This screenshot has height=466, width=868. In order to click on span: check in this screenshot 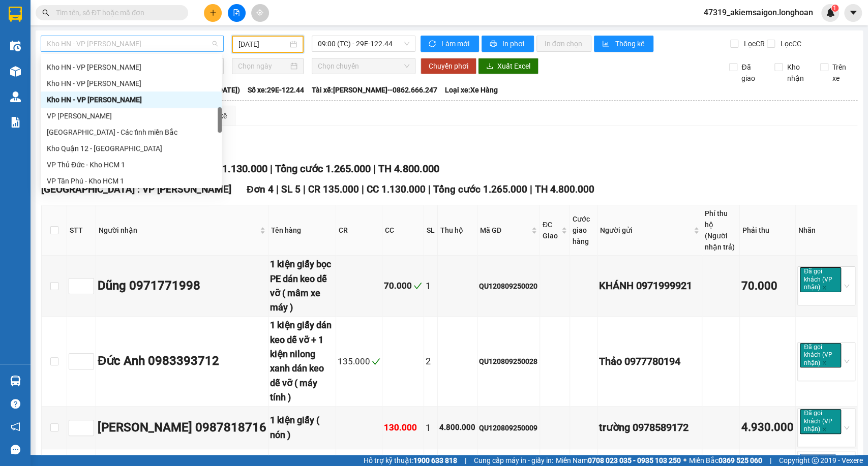, I will do `click(418, 286)`.